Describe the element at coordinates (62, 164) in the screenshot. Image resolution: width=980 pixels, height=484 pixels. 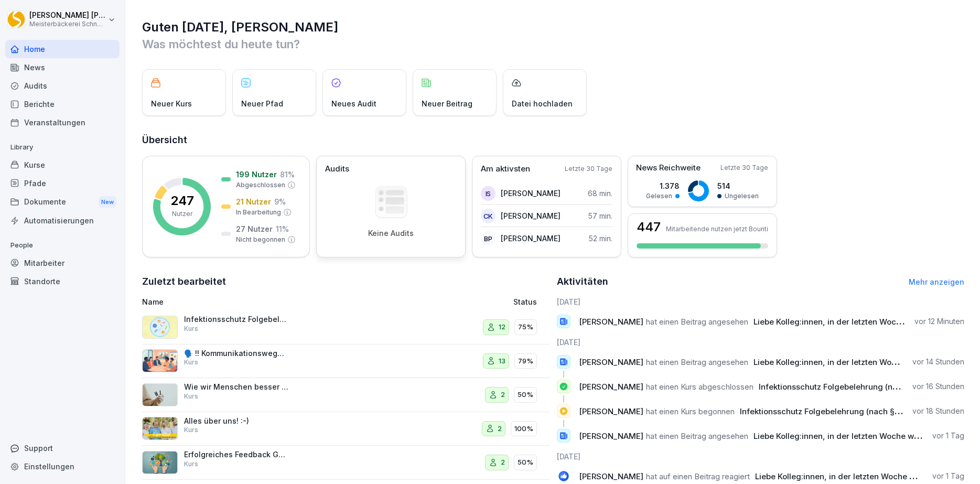
I see `a: Kurse` at that location.